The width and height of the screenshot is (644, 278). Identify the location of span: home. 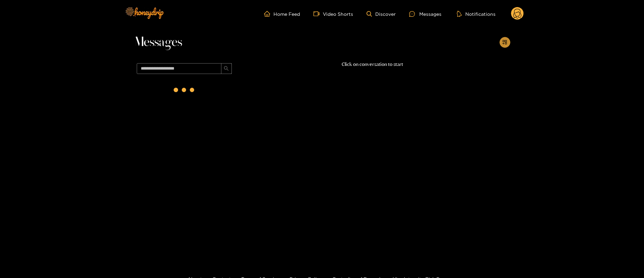
(269, 14).